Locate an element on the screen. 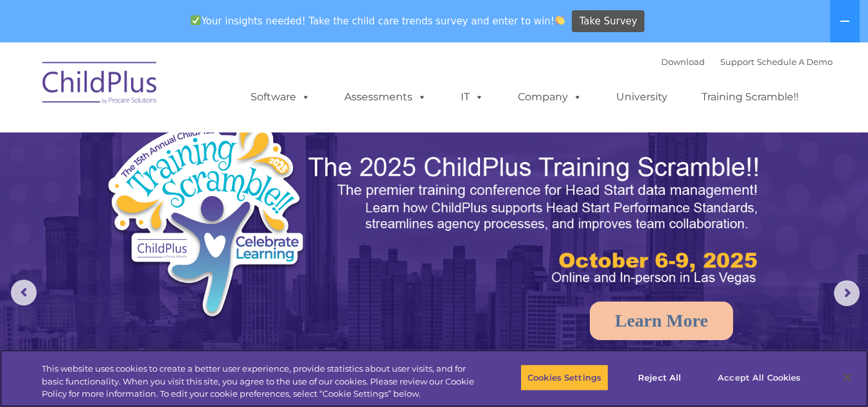 This screenshot has height=407, width=868. a: University is located at coordinates (642, 97).